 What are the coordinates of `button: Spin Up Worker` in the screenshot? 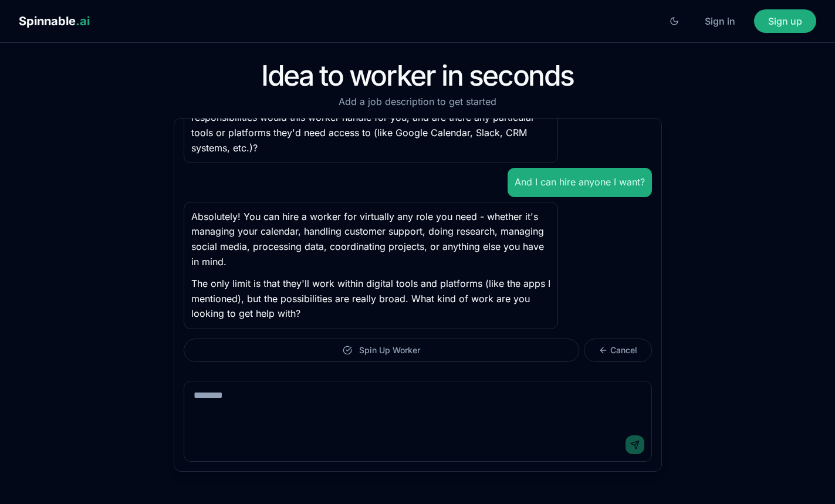 It's located at (382, 350).